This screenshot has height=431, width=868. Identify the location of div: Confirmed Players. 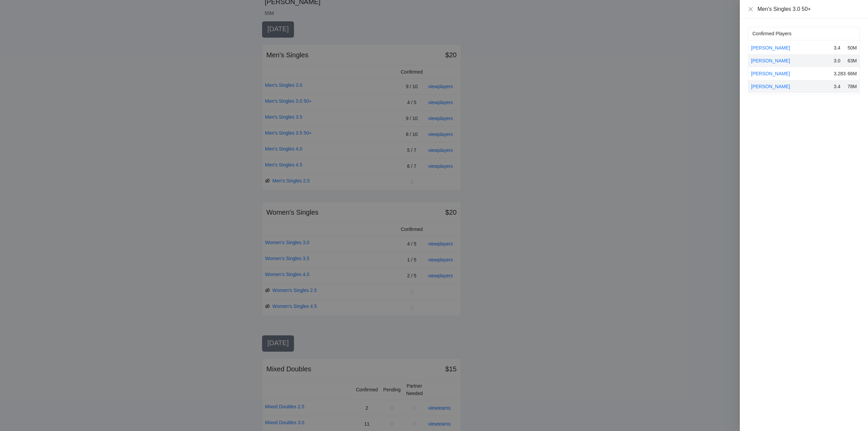
(804, 33).